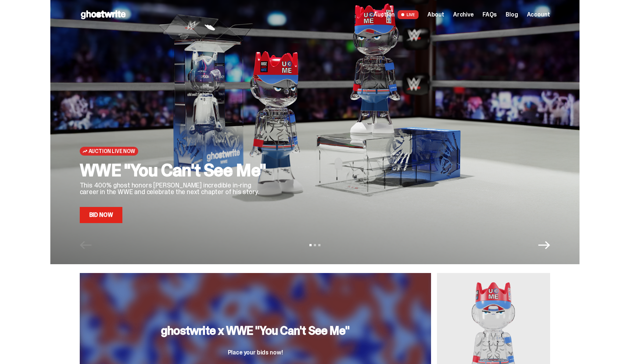 Image resolution: width=635 pixels, height=364 pixels. I want to click on button: View slide 3, so click(319, 246).